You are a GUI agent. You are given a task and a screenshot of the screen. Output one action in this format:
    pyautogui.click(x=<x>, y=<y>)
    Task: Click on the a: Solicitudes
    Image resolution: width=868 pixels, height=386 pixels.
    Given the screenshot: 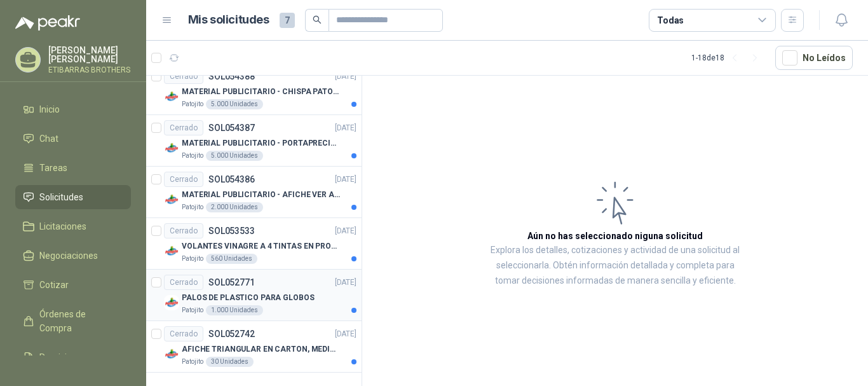 What is the action you would take?
    pyautogui.click(x=73, y=197)
    